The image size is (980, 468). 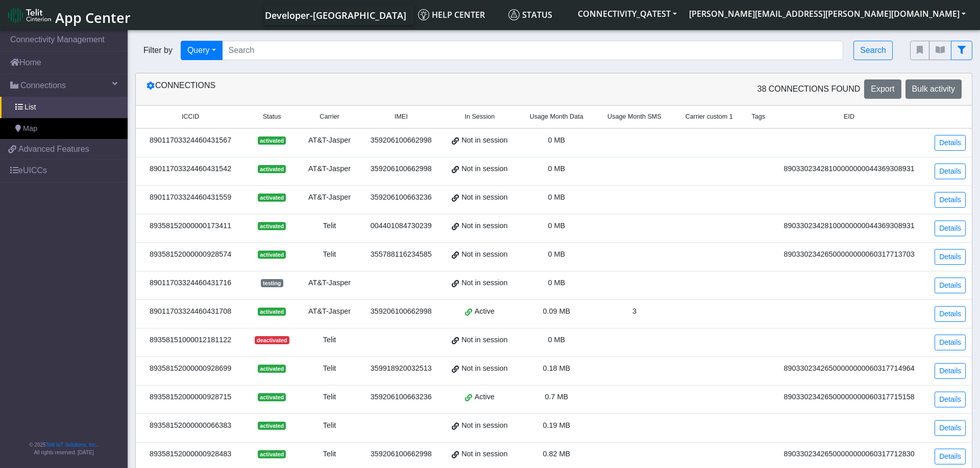 I want to click on span: ICCID, so click(x=190, y=117).